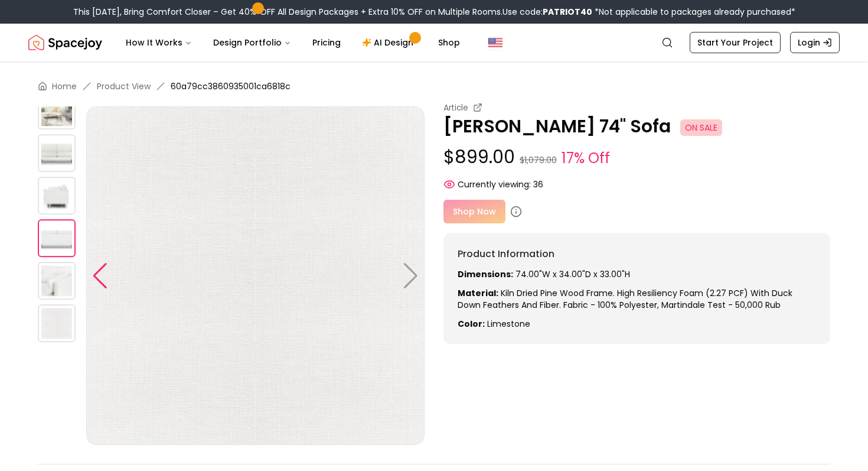  Describe the element at coordinates (538, 160) in the screenshot. I see `small: $1,079.00` at that location.